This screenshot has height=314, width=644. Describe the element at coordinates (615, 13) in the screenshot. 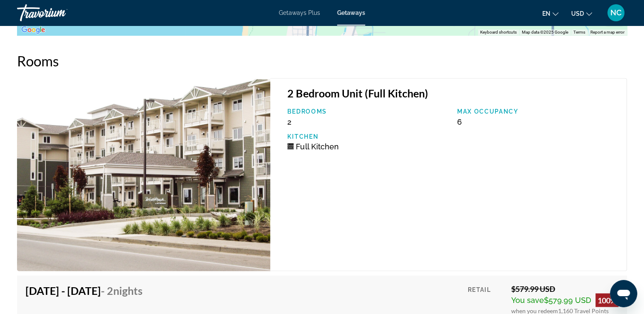

I see `span: NC` at that location.